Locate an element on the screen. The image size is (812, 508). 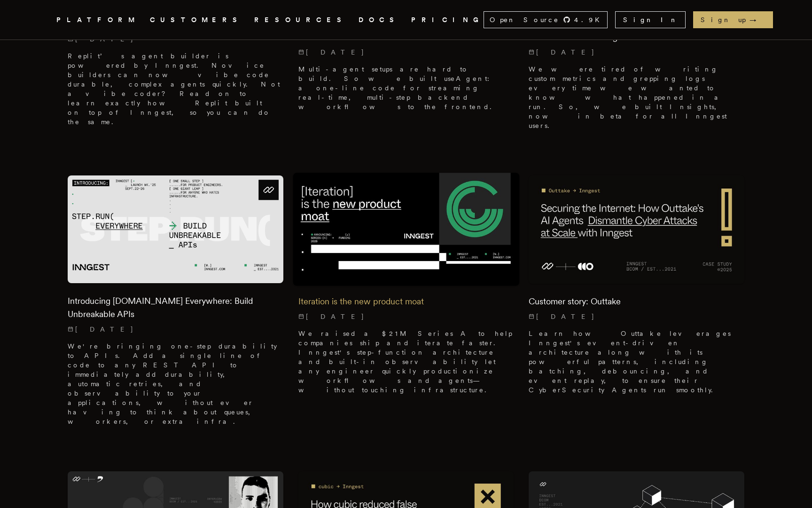
a: CUSTOMERS is located at coordinates (197, 20).